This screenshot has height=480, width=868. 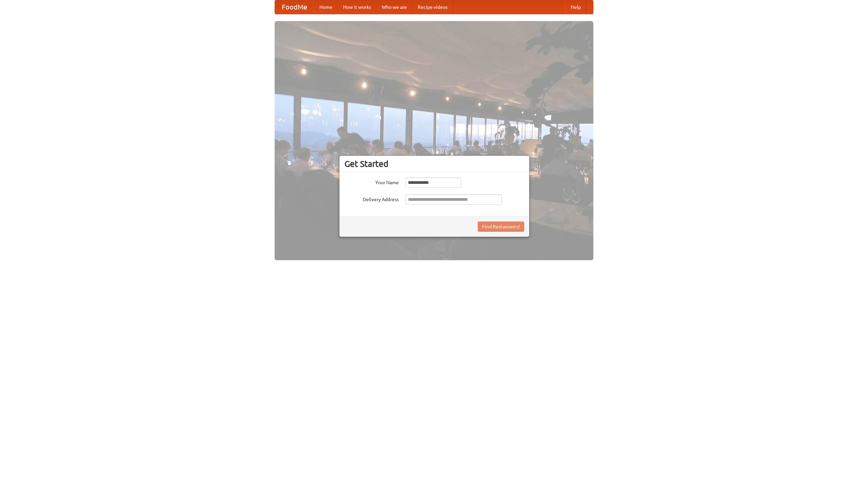 What do you see at coordinates (433, 7) in the screenshot?
I see `a: Recipe videos` at bounding box center [433, 7].